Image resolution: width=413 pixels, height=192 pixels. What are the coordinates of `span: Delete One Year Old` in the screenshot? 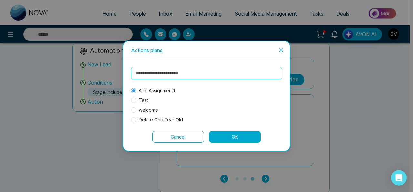 It's located at (161, 119).